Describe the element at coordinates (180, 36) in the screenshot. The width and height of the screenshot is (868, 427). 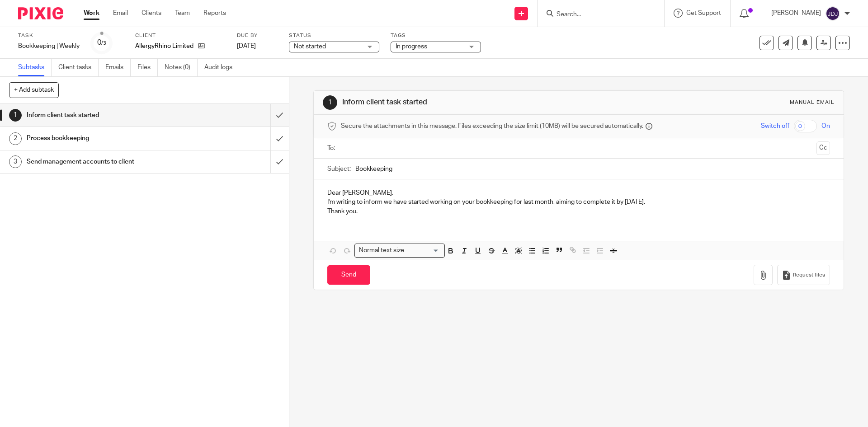
I see `label: Client` at that location.